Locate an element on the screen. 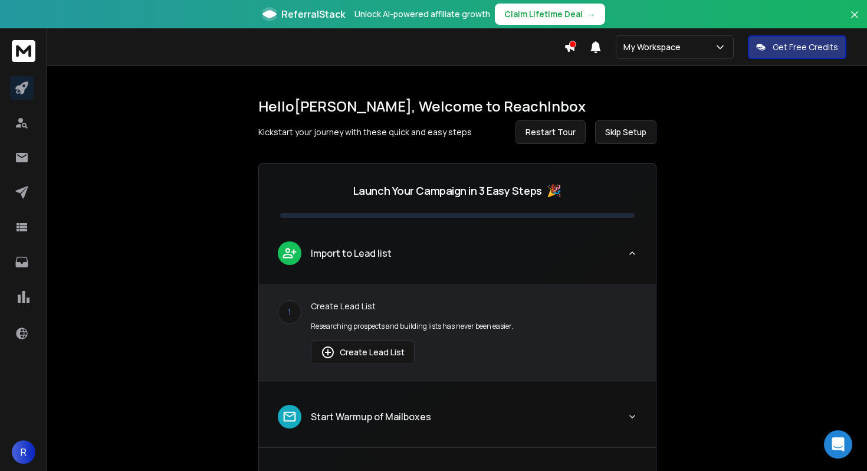 Image resolution: width=867 pixels, height=471 pixels. button: Create Lead List is located at coordinates (363, 352).